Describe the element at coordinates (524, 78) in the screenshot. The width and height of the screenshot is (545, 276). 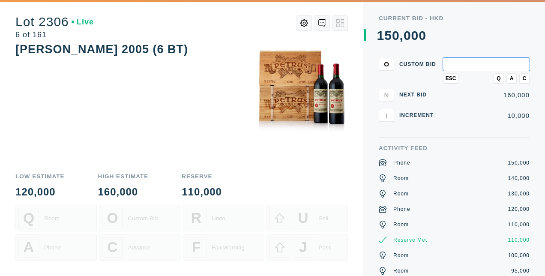
I see `button: C` at that location.